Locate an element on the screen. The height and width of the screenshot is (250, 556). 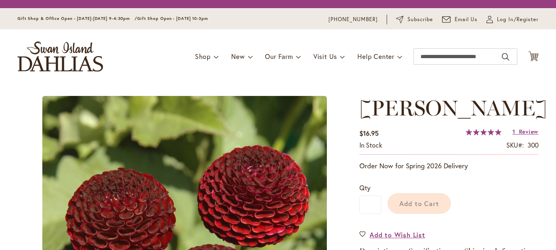
span: Shop is located at coordinates (203, 56).